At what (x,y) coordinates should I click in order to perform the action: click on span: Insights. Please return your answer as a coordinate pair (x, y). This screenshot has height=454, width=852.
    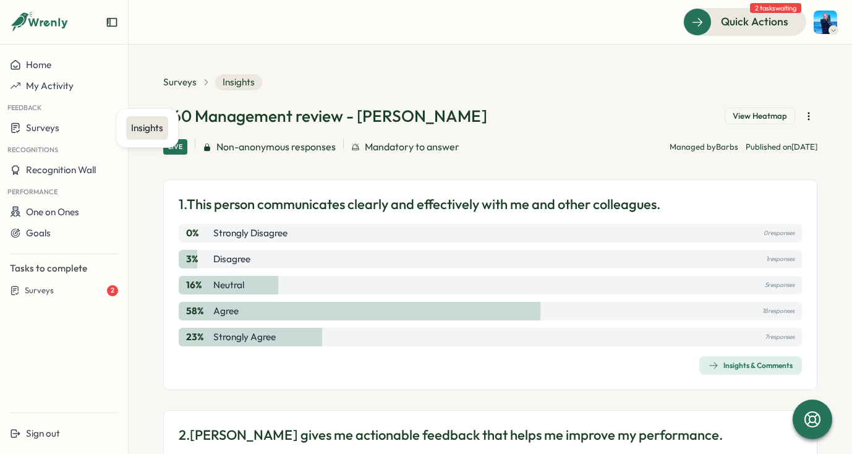
    Looking at the image, I should click on (239, 82).